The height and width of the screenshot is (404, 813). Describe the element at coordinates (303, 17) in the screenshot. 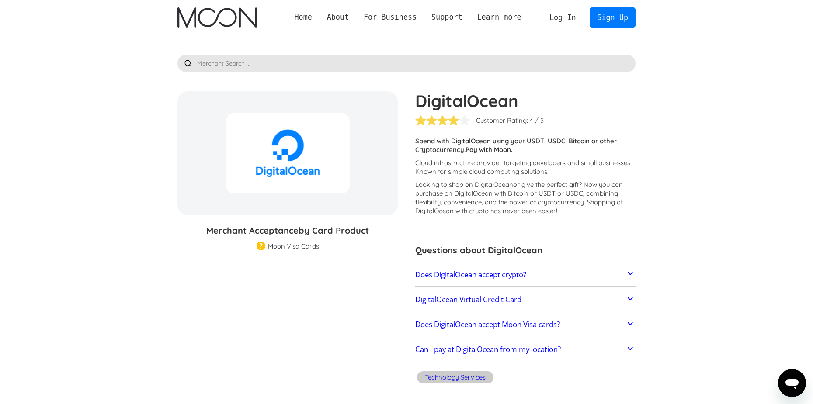

I see `a: Home` at that location.